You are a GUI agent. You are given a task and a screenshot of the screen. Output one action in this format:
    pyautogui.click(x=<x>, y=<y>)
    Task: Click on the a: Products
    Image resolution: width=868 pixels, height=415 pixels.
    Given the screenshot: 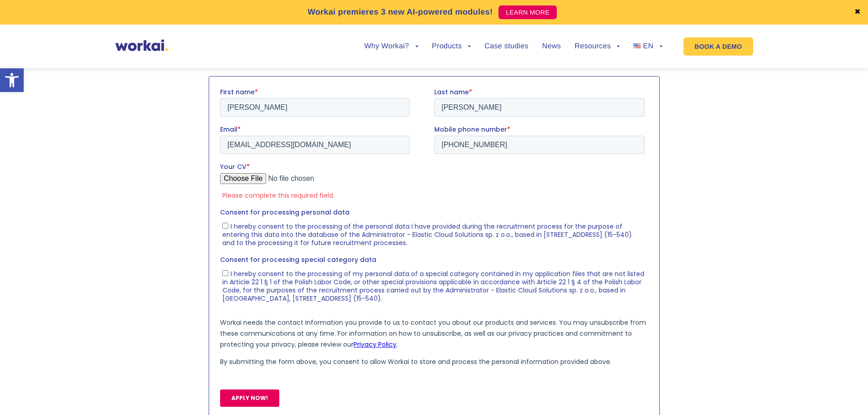 What is the action you would take?
    pyautogui.click(x=452, y=46)
    